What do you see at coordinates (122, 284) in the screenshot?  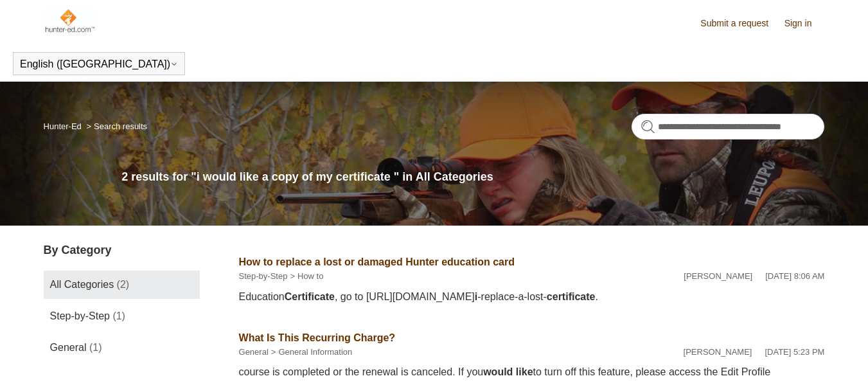 I see `a: All Categories (2)` at bounding box center [122, 284].